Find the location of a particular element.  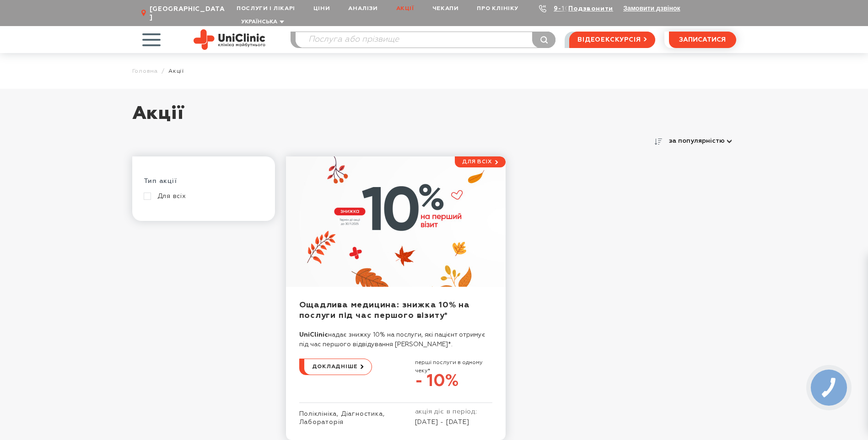

span: Для всіх is located at coordinates (477, 162).